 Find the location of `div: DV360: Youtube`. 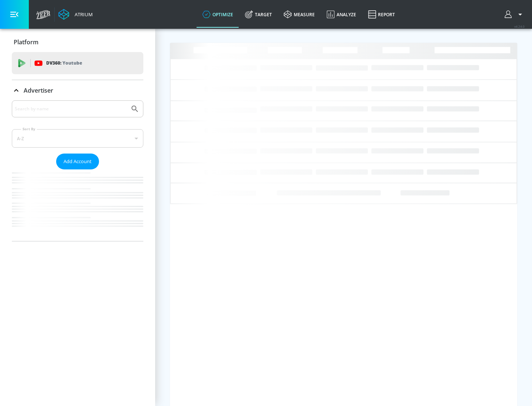

div: DV360: Youtube is located at coordinates (78, 63).